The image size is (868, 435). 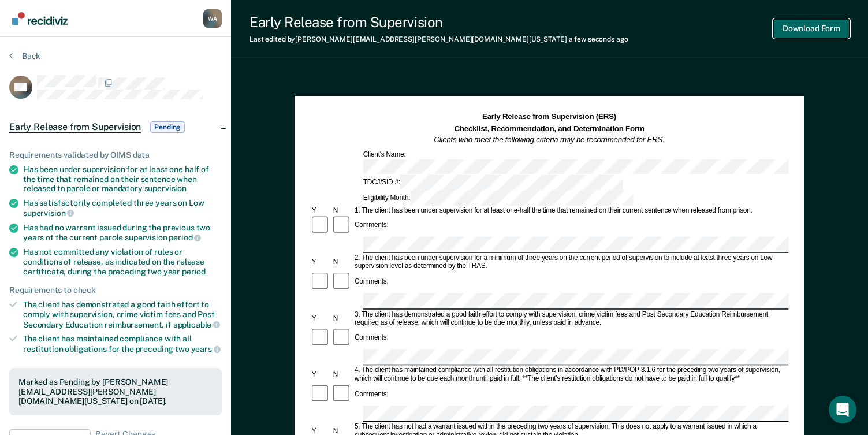 I want to click on div: Has satisfactorily completed three years on Low, so click(x=122, y=208).